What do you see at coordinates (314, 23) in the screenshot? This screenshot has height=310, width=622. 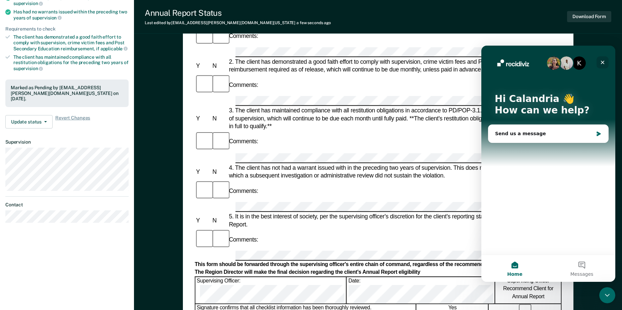 I see `span: a few seconds ago` at bounding box center [314, 23].